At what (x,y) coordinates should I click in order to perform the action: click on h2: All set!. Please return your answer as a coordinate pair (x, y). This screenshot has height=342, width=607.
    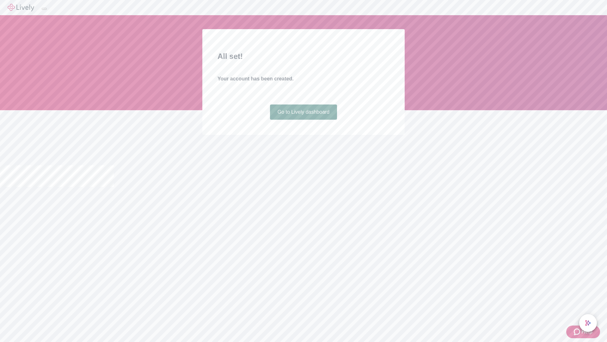
    Looking at the image, I should click on (304, 56).